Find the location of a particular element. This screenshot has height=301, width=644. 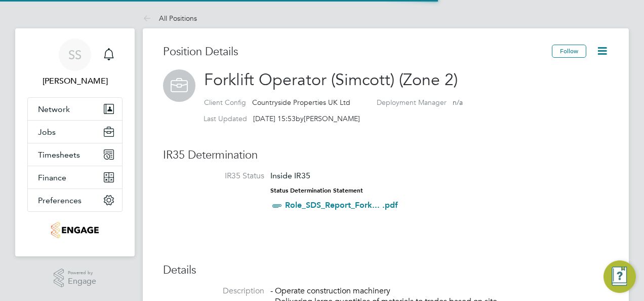

strong: Status Determination Statement is located at coordinates (317, 191).